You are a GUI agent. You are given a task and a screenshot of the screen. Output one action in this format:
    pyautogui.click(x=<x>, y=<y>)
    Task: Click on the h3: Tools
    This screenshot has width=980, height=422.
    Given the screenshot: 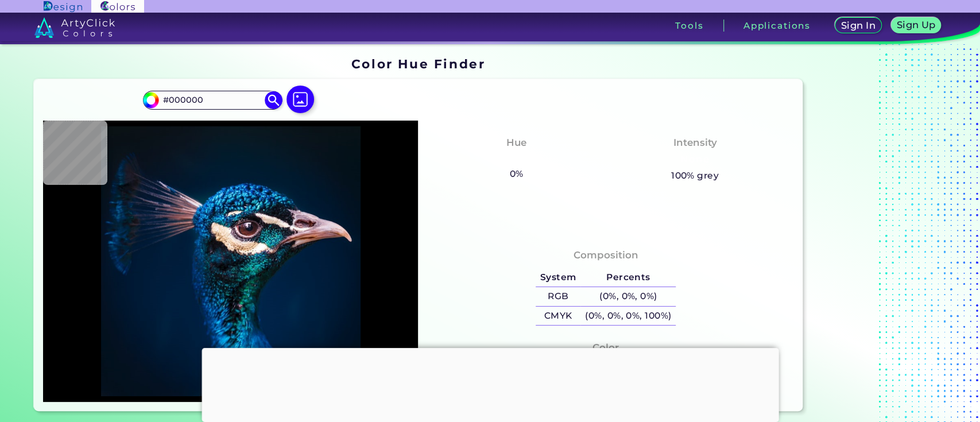 What is the action you would take?
    pyautogui.click(x=689, y=26)
    